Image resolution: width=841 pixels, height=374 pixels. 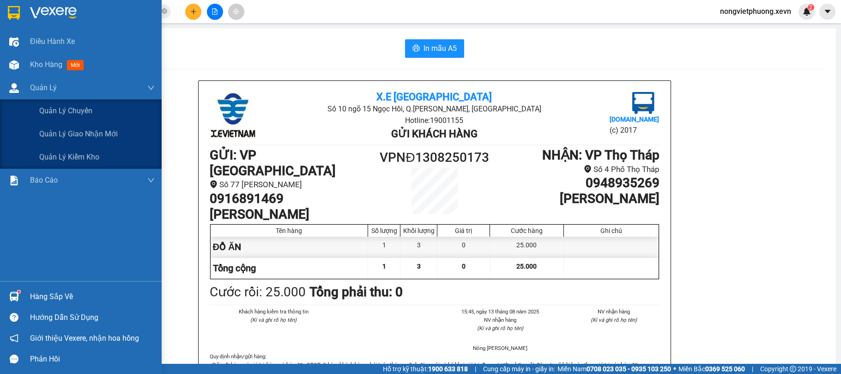 What do you see at coordinates (19, 291) in the screenshot?
I see `sup: 1` at bounding box center [19, 291].